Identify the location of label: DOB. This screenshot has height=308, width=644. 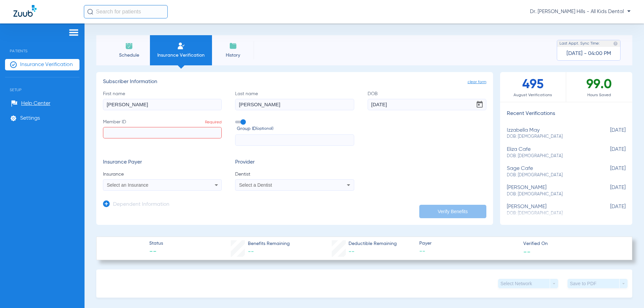
(427, 100).